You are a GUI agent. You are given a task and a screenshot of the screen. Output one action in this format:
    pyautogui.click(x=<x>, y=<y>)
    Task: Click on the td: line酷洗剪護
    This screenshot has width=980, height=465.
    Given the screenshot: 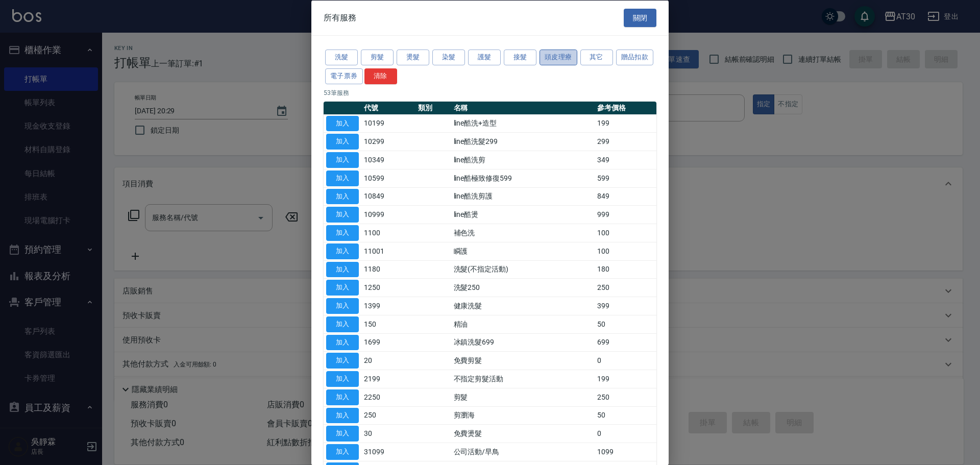 What is the action you would take?
    pyautogui.click(x=523, y=196)
    